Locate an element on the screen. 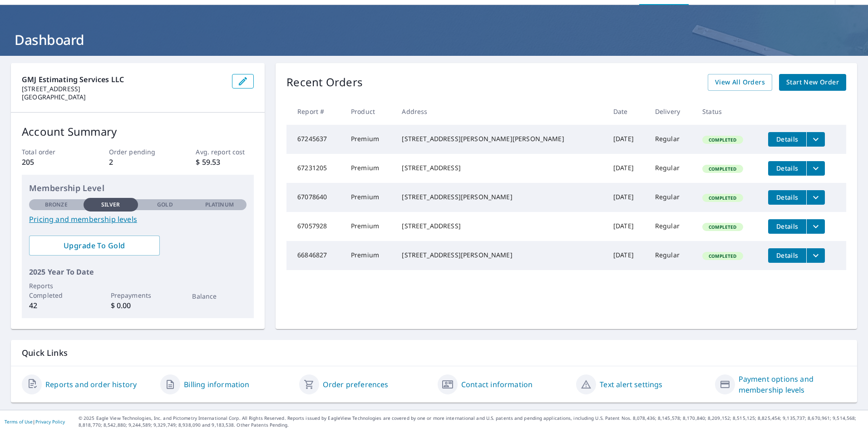 This screenshot has height=433, width=868. td: 67078640 is located at coordinates (315, 197).